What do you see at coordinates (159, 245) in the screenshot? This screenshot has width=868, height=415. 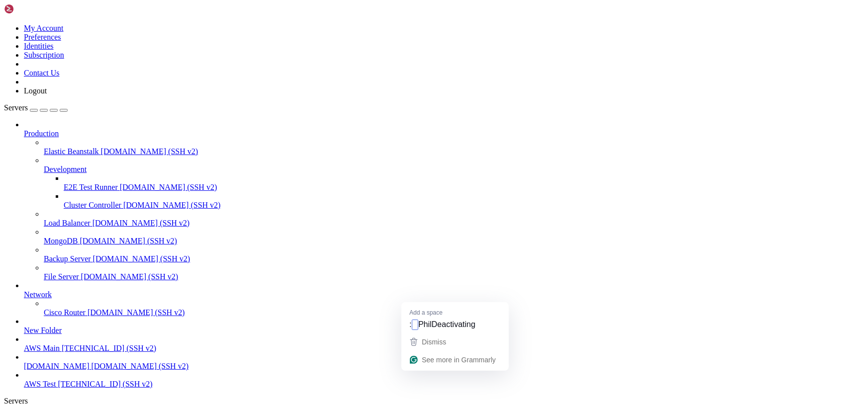 I see `span: uptime` at bounding box center [159, 245].